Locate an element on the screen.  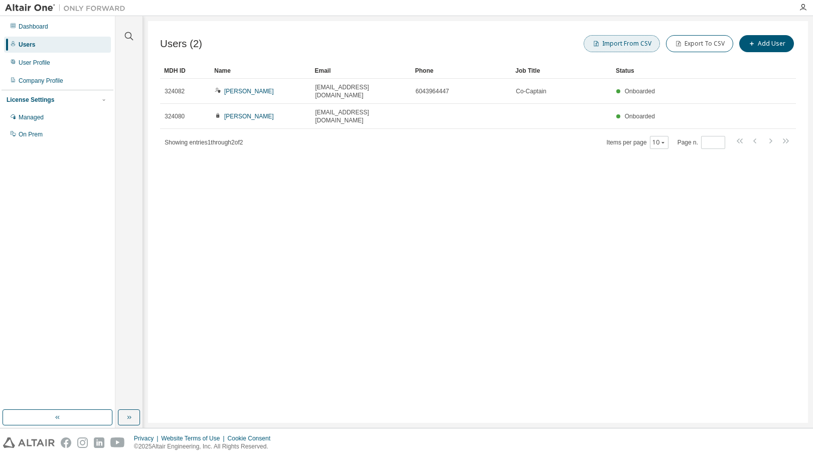
span: Items per page is located at coordinates (638, 143).